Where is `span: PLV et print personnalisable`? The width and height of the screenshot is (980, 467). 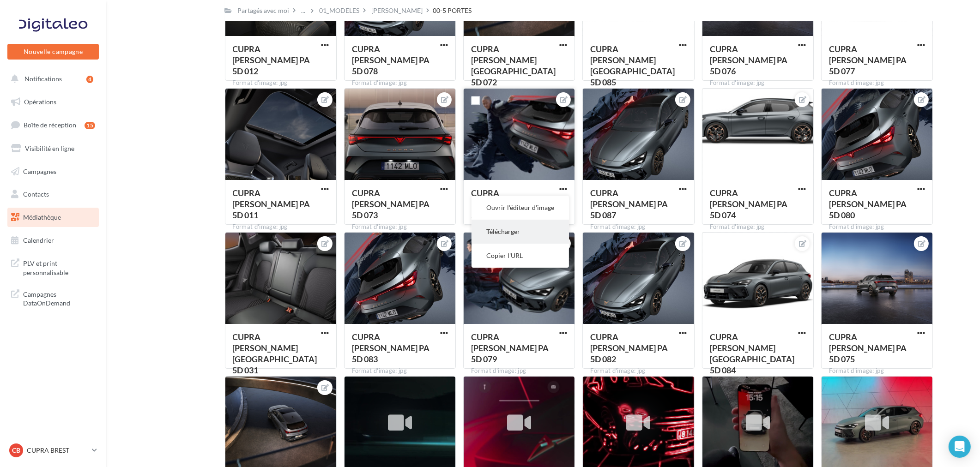
span: PLV et print personnalisable is located at coordinates (60, 267).